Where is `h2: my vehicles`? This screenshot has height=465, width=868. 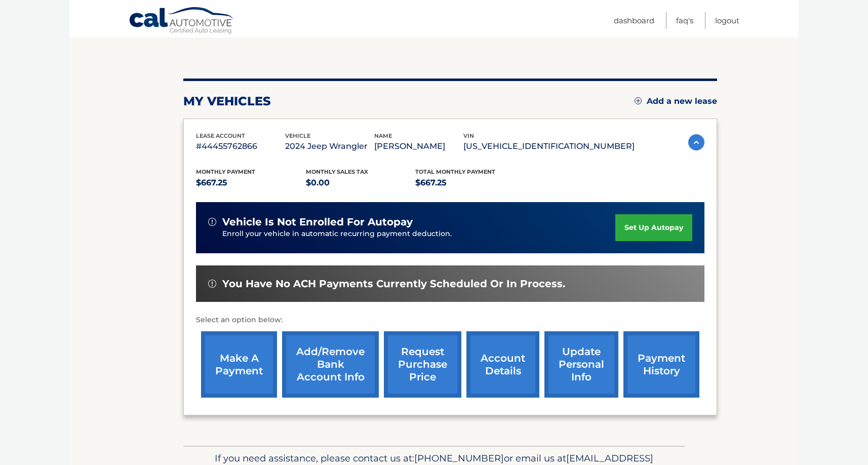
h2: my vehicles is located at coordinates (227, 101).